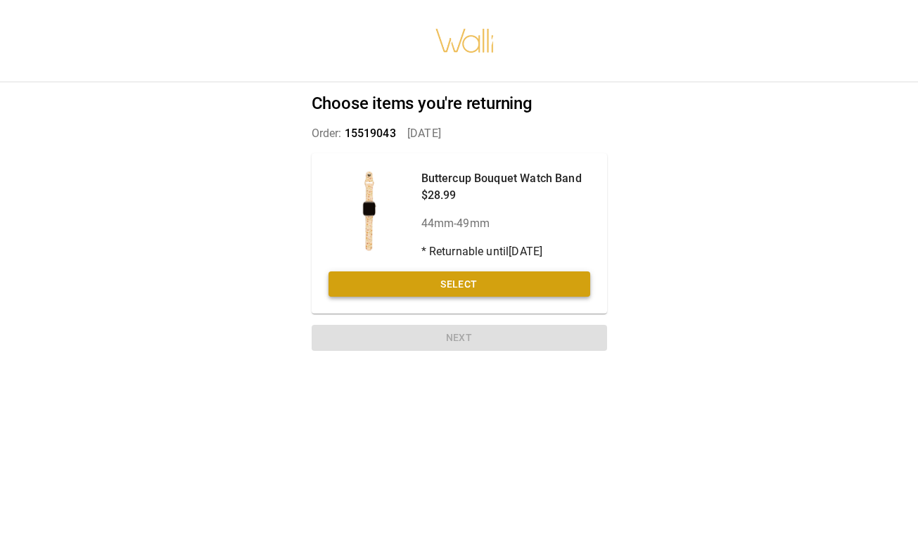  What do you see at coordinates (502, 224) in the screenshot?
I see `p: 44mm-49mm` at bounding box center [502, 224].